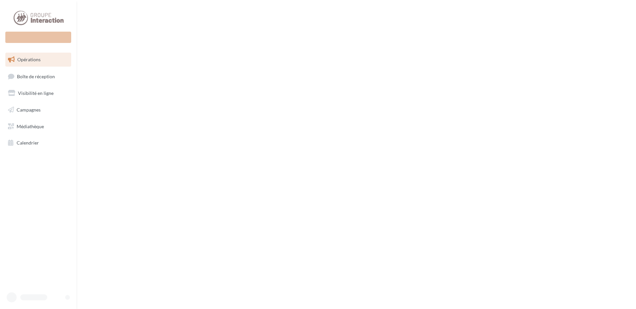 This screenshot has height=309, width=636. What do you see at coordinates (36, 76) in the screenshot?
I see `span: Boîte de réception` at bounding box center [36, 76].